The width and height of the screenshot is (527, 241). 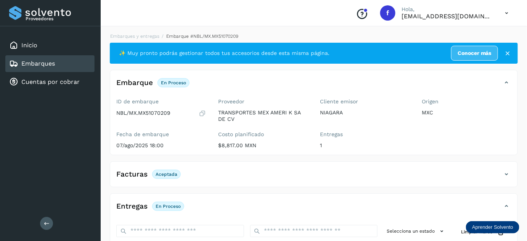 I want to click on label: Fecha de embarque, so click(x=161, y=134).